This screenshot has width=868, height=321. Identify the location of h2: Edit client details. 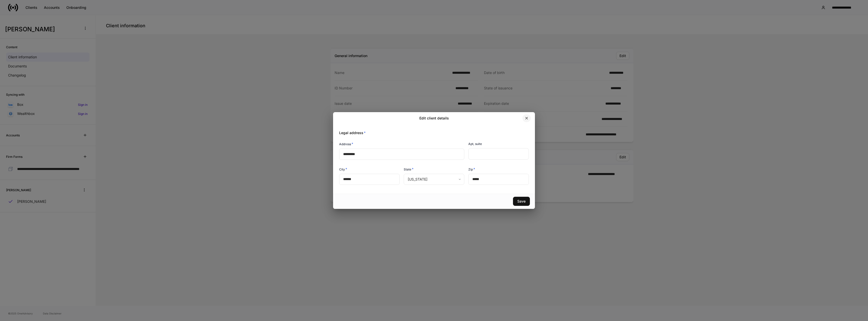
(434, 119).